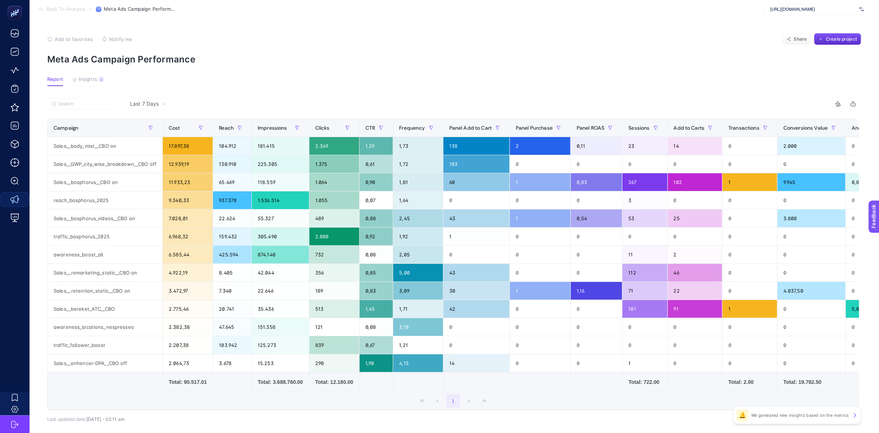  I want to click on div: 0,83, so click(376, 291).